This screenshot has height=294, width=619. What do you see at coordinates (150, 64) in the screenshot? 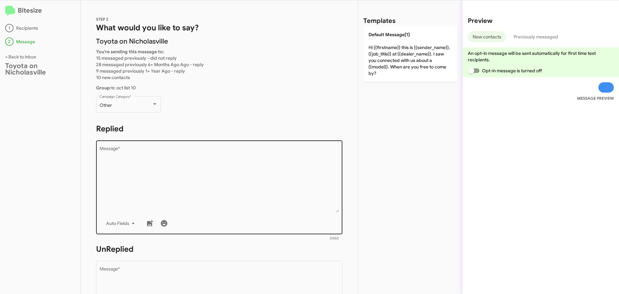
I see `span: 28 messaged previously 6+ Months Ago Ago - reply` at bounding box center [150, 64].